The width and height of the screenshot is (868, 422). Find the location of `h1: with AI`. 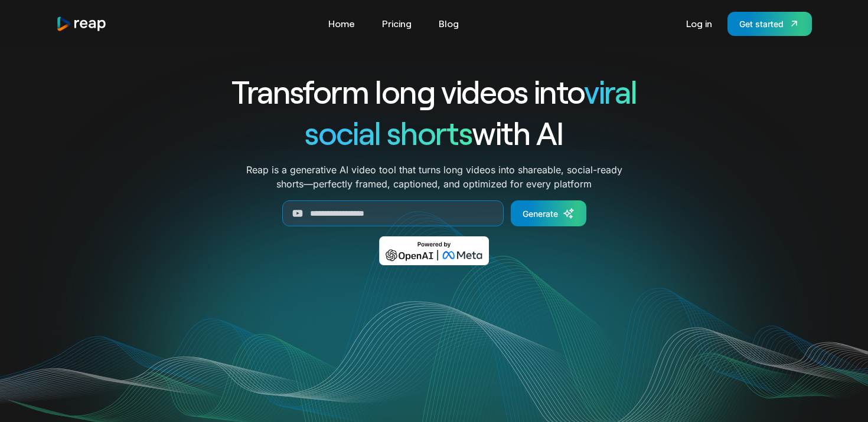

h1: with AI is located at coordinates (434, 133).